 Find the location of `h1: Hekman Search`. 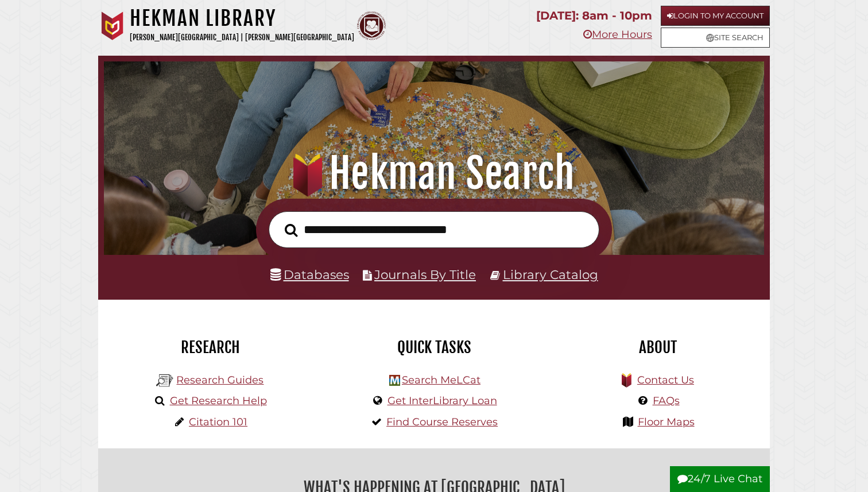

h1: Hekman Search is located at coordinates (434, 174).